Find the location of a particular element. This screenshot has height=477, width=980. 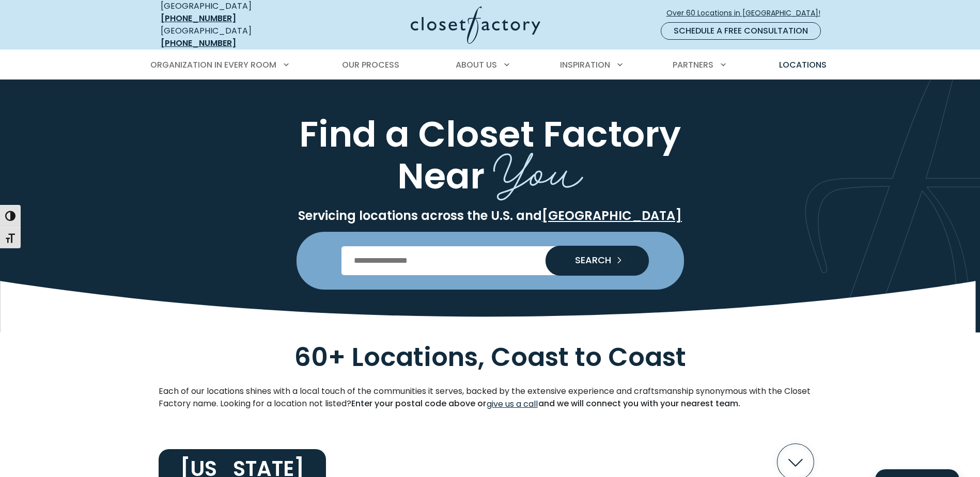

span: Find a Closet Factory is located at coordinates (490, 134).